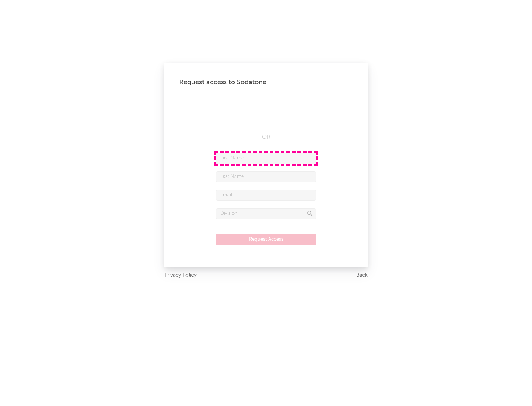 The image size is (532, 406). Describe the element at coordinates (266, 240) in the screenshot. I see `button: Request Access` at that location.